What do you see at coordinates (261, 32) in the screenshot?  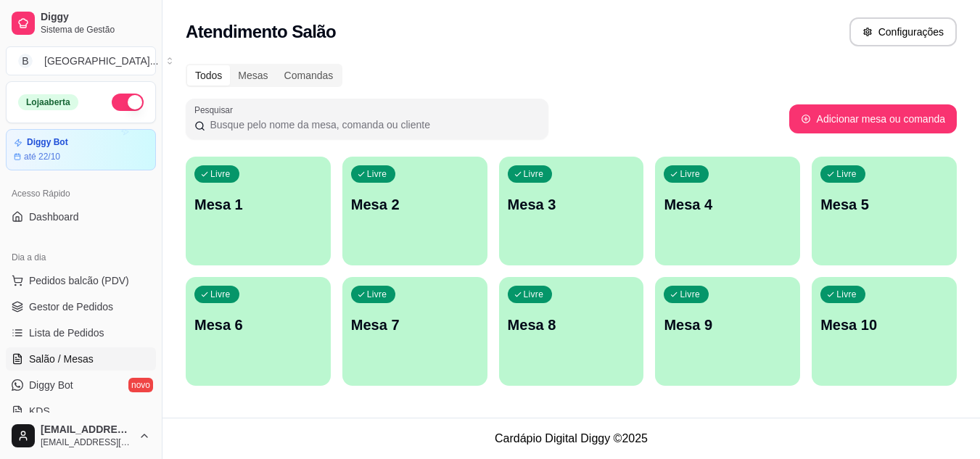 I see `h2: Atendimento Salão` at bounding box center [261, 32].